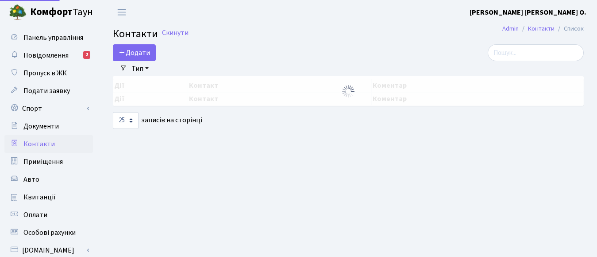 The image size is (597, 257). Describe the element at coordinates (134, 53) in the screenshot. I see `a: Додати` at that location.